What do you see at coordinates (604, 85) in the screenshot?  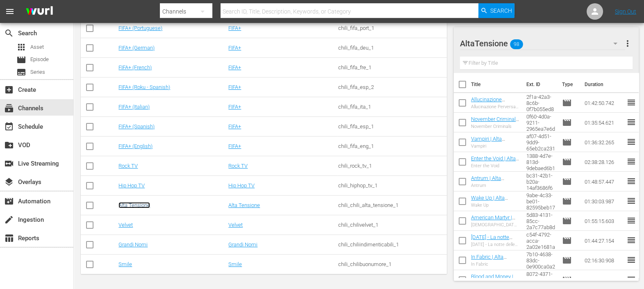 I see `th: Duration` at bounding box center [604, 85].